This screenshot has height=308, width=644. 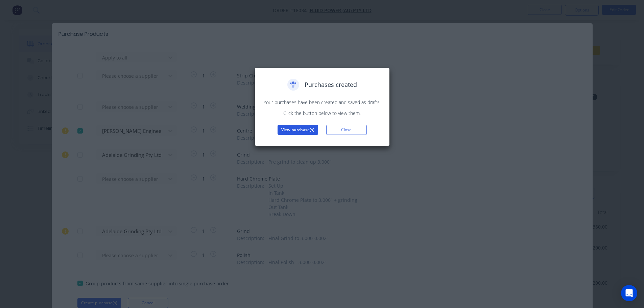 What do you see at coordinates (331, 85) in the screenshot?
I see `span: Purchases created` at bounding box center [331, 85].